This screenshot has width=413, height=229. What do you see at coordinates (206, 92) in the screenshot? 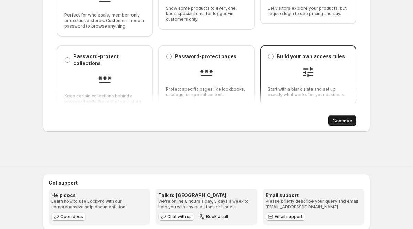
I see `span: Protect specific pages like lookbooks, catalogs, or special content.` at bounding box center [206, 92].